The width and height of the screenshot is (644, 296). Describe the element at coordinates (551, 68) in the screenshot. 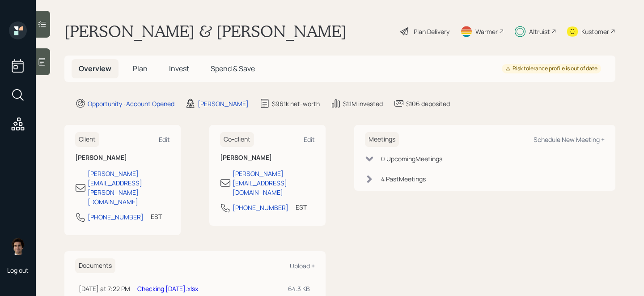

I see `div: Risk tolerance profile is out of date` at that location.